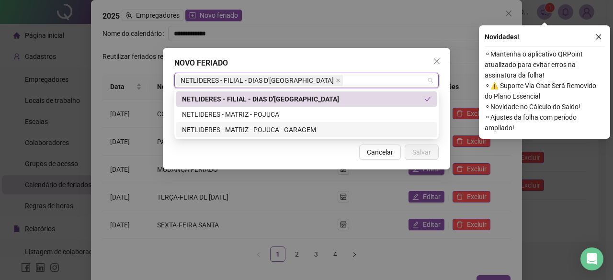 Image resolution: width=613 pixels, height=280 pixels. Describe the element at coordinates (592, 259) in the screenshot. I see `div: Open Intercom Messenger` at that location.